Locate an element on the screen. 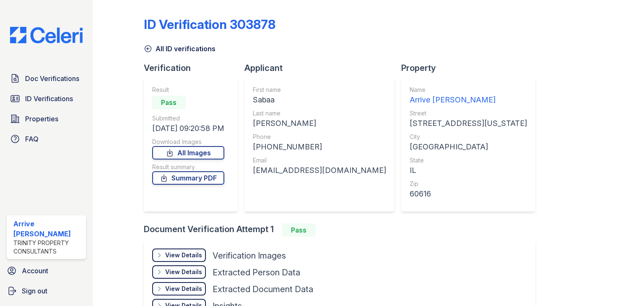 The image size is (644, 306). div: Verification Images is located at coordinates (249, 255).